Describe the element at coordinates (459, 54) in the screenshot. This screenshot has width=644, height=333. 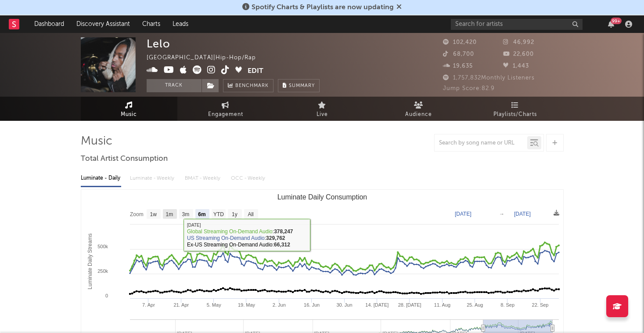
I see `span: 68,700` at that location.